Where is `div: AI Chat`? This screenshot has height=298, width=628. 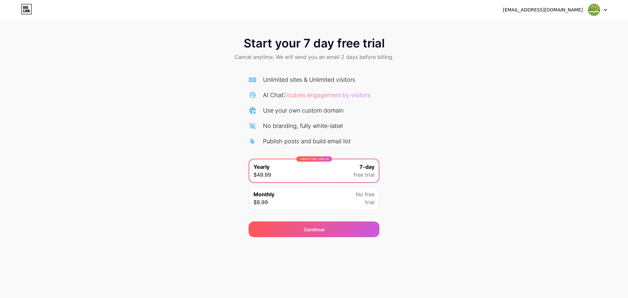 div: AI Chat is located at coordinates (317, 95).